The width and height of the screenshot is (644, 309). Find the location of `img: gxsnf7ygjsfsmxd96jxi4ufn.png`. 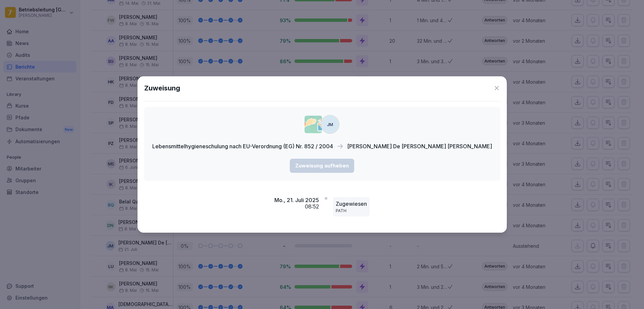

img: gxsnf7ygjsfsmxd96jxi4ufn.png is located at coordinates (313, 124).